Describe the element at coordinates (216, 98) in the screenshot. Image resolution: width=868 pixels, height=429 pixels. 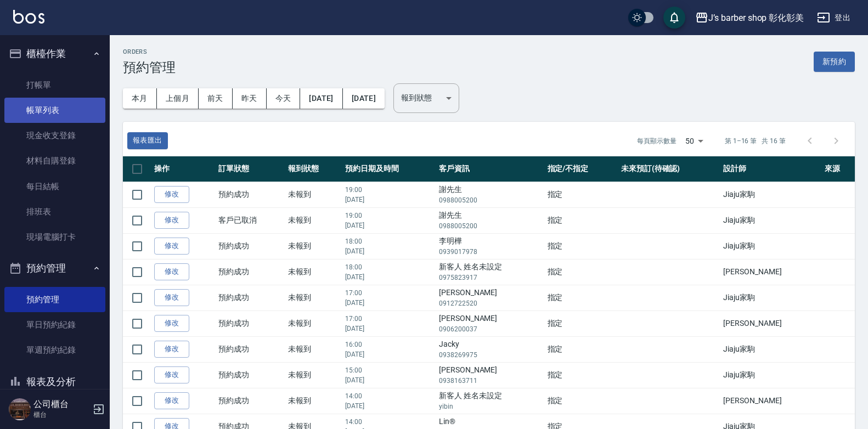
I see `button: 前天` at that location.